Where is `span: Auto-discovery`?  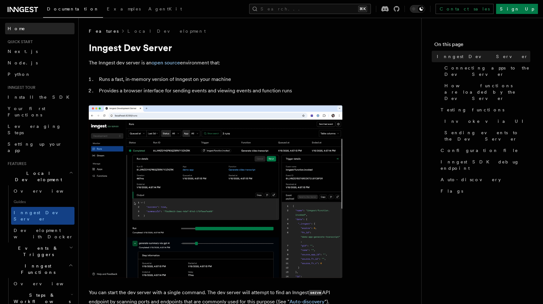 span: Auto-discovery is located at coordinates (471, 179).